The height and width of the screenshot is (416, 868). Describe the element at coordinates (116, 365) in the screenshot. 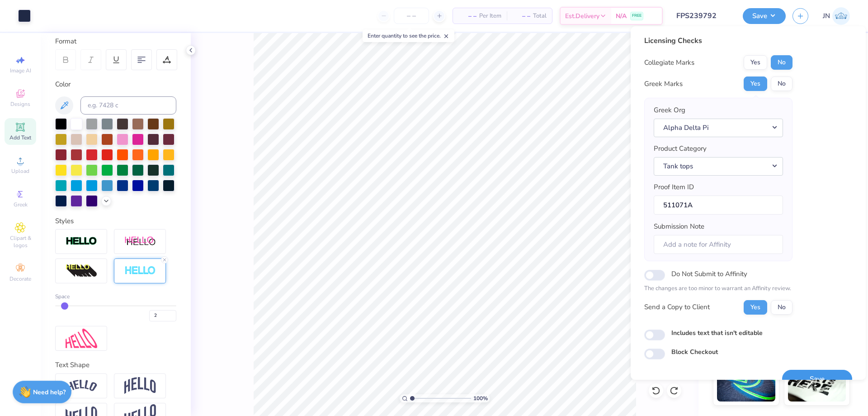

I see `div: Text Shape` at that location.